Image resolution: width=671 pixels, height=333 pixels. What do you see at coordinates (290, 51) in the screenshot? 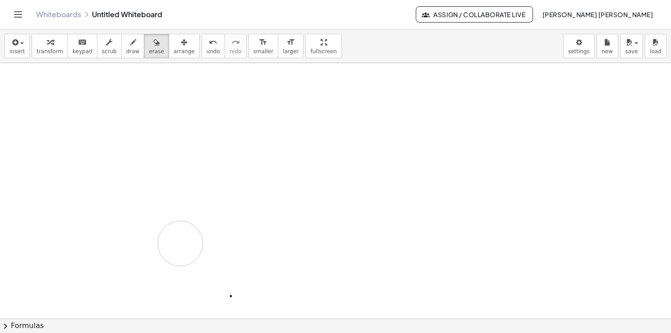
I see `span: larger` at bounding box center [290, 51].